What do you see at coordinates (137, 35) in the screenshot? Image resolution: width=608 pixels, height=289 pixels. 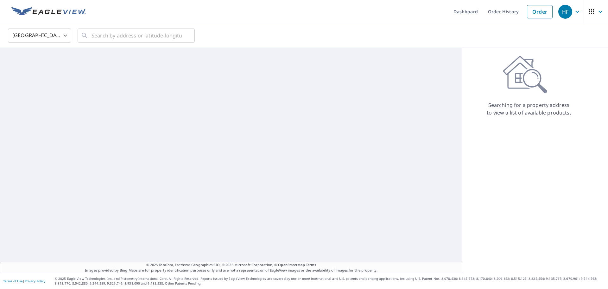 I see `input: Search by address or latitude-longitude` at bounding box center [137, 35].